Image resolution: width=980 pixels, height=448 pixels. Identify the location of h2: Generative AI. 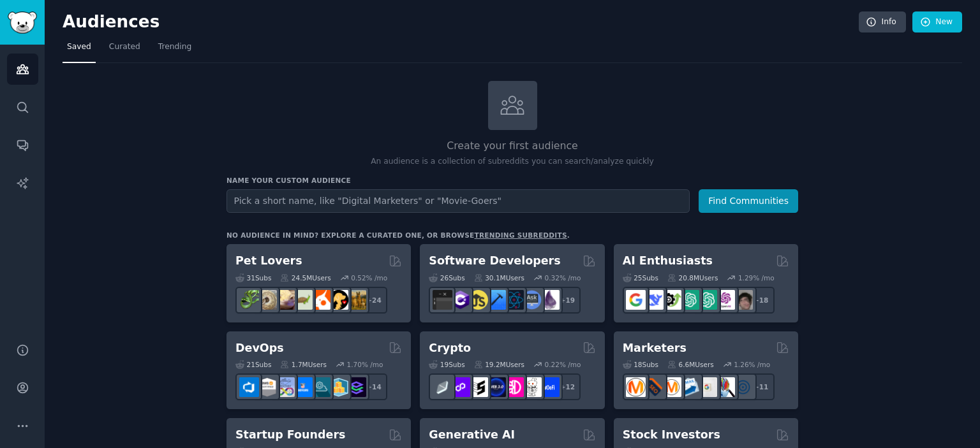
(471, 435).